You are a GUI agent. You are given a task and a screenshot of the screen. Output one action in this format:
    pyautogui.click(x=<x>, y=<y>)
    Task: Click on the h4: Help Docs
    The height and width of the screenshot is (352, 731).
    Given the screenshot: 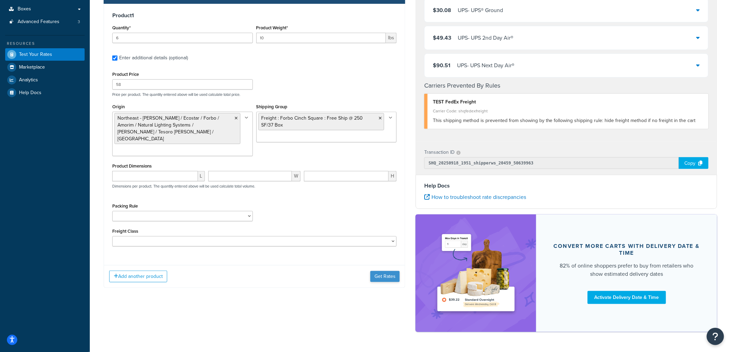 What is the action you would take?
    pyautogui.click(x=566, y=186)
    